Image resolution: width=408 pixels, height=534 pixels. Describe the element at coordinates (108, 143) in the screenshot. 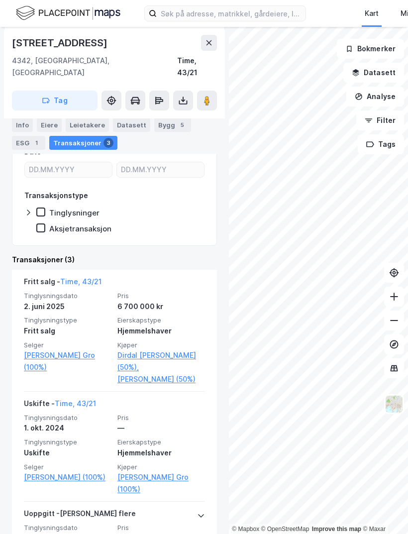

I see `div: 3` at that location.